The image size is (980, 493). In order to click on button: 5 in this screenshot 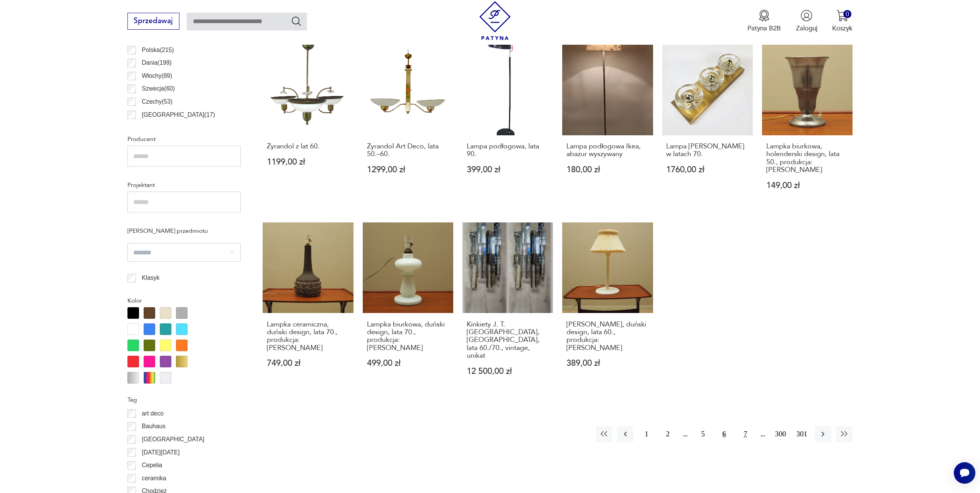, I will do `click(703, 434)`.